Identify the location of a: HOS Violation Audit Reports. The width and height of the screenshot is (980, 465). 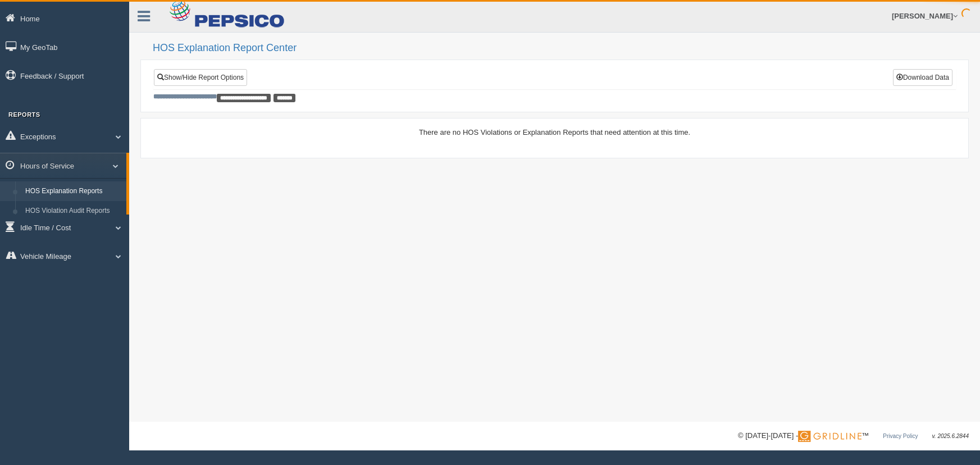
(73, 211).